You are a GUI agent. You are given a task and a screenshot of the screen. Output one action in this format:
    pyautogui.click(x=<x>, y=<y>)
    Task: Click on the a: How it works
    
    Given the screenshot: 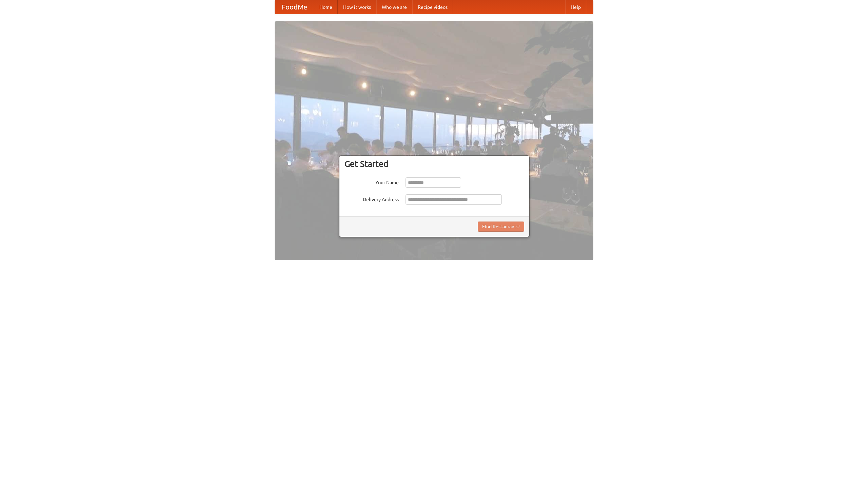 What is the action you would take?
    pyautogui.click(x=357, y=7)
    